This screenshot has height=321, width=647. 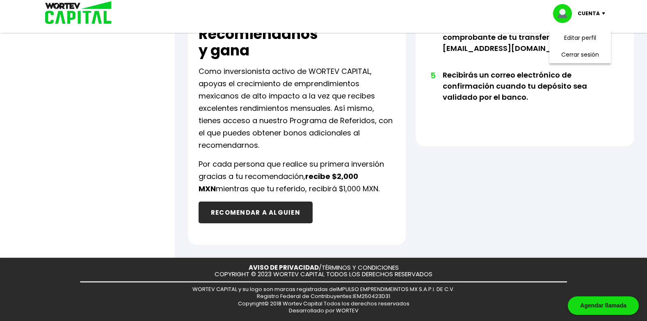 What do you see at coordinates (605, 14) in the screenshot?
I see `img: icon-down` at bounding box center [605, 14].